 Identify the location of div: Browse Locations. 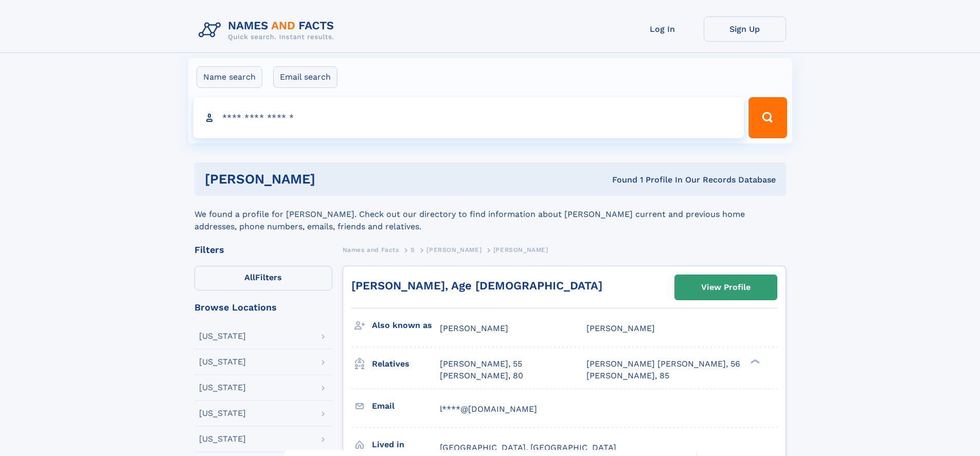
(263, 307).